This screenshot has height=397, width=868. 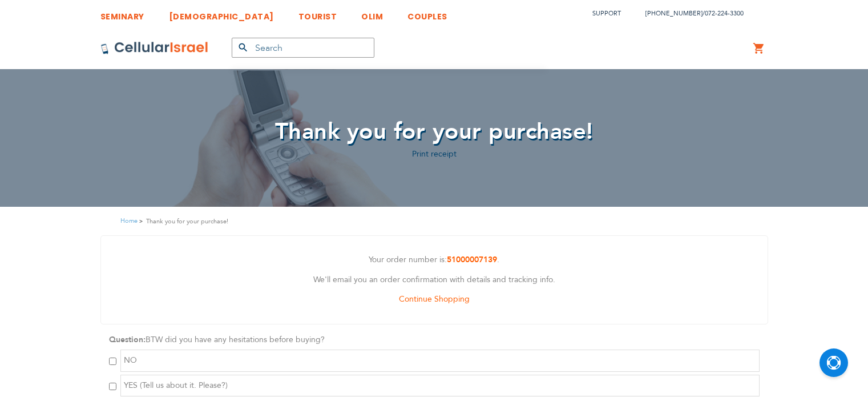 I want to click on a: 072-224-3300, so click(x=724, y=13).